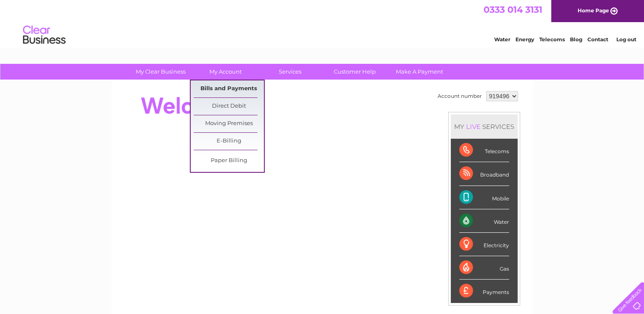 The image size is (644, 314). I want to click on a: E-Billing, so click(229, 141).